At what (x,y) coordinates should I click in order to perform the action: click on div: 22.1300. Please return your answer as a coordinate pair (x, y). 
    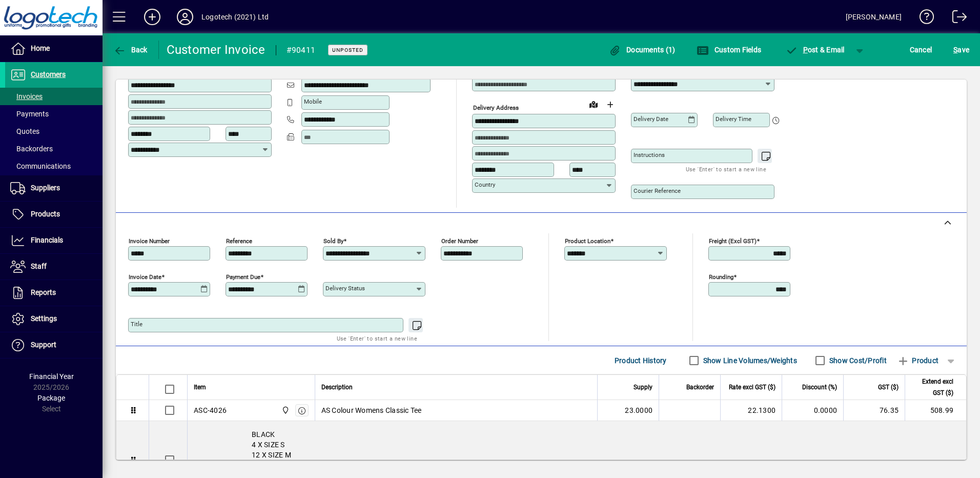
    Looking at the image, I should click on (751, 410).